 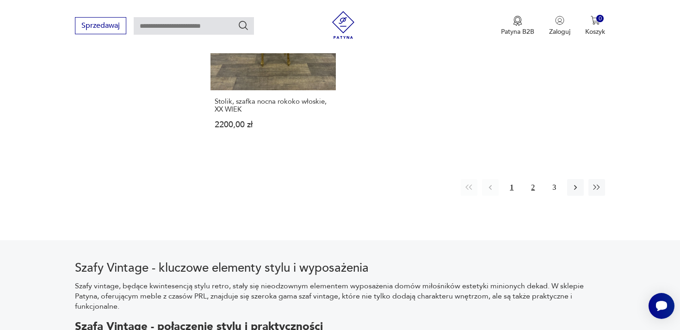 What do you see at coordinates (100, 25) in the screenshot?
I see `button: Sprzedawaj` at bounding box center [100, 25].